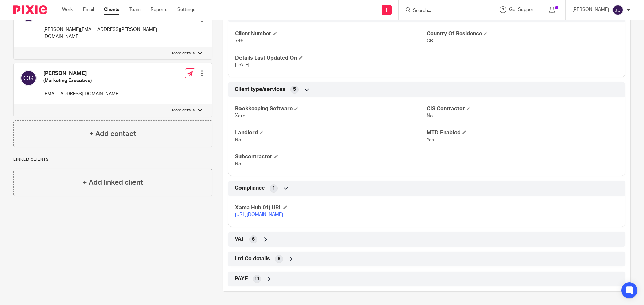  I want to click on span: 1, so click(274, 188).